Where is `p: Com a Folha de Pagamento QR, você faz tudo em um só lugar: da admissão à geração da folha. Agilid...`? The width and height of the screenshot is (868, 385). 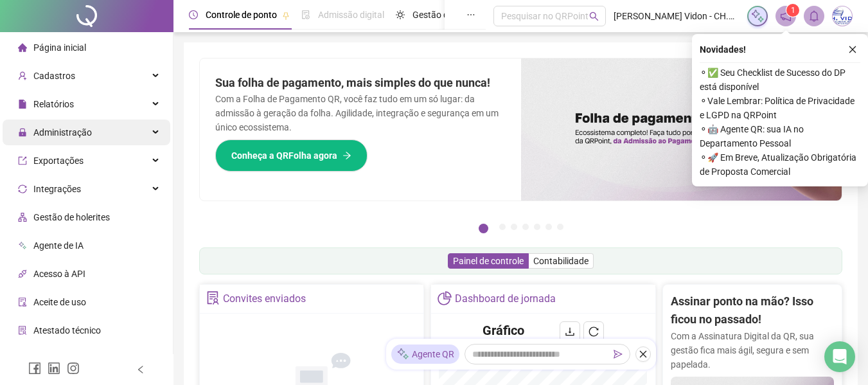 p: Com a Folha de Pagamento QR, você faz tudo em um só lugar: da admissão à geração da folha. Agilid... is located at coordinates (360, 113).